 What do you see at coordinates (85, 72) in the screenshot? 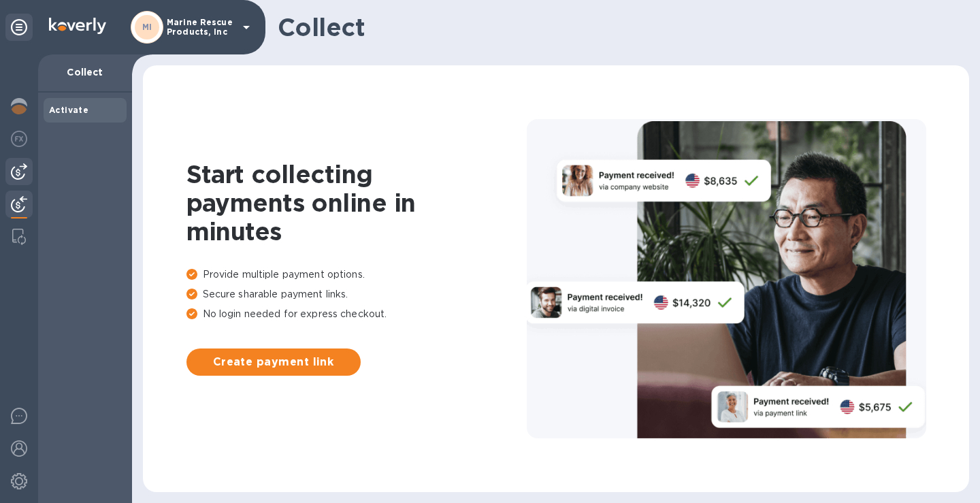
I see `p: Collect` at bounding box center [85, 72].